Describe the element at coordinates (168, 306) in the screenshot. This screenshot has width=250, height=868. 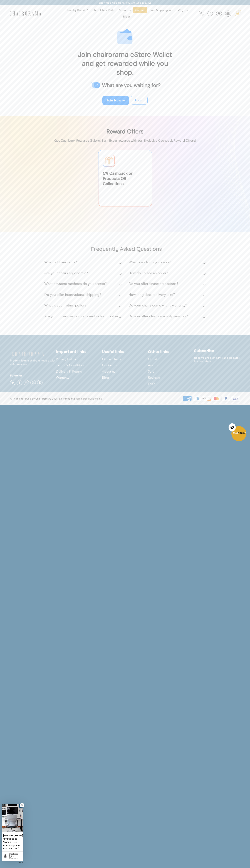
I see `summary: Do your chairs come with a warranty?` at that location.